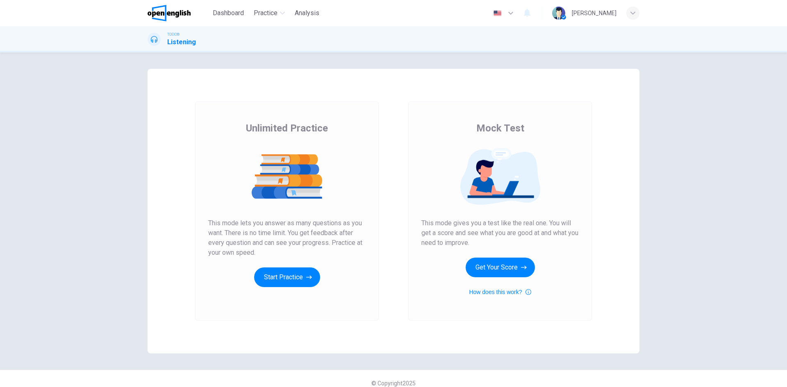 The height and width of the screenshot is (387, 787). What do you see at coordinates (287, 128) in the screenshot?
I see `span: Unlimited Practice` at bounding box center [287, 128].